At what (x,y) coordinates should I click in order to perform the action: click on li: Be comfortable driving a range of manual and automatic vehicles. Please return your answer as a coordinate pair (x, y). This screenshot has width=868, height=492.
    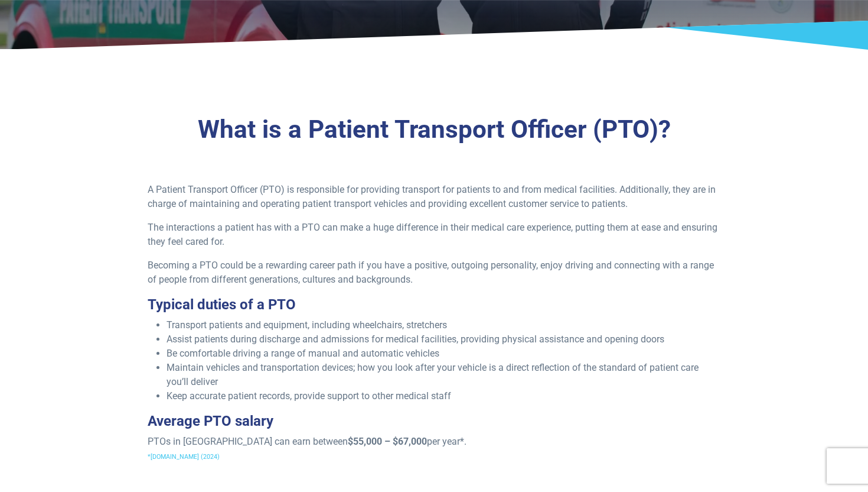
    Looking at the image, I should click on (444, 354).